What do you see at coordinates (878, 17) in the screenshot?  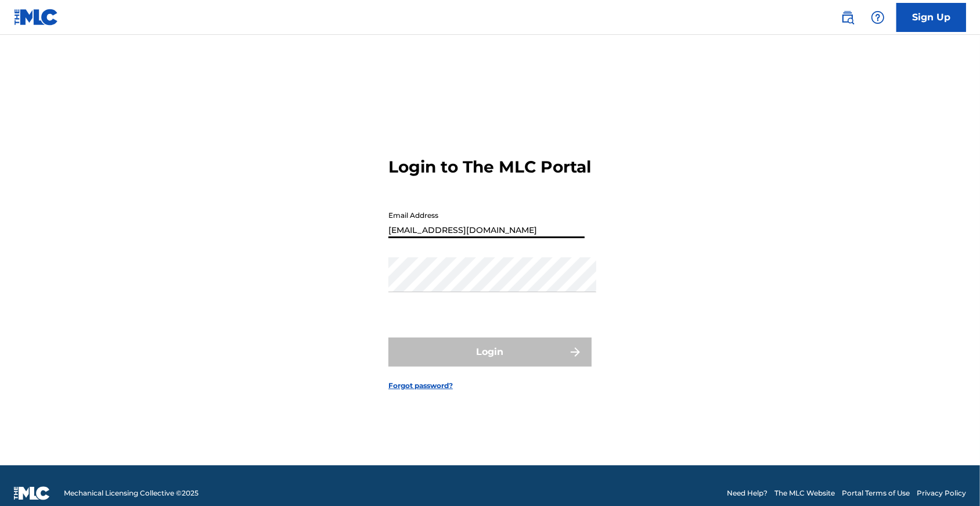 I see `img: help` at bounding box center [878, 17].